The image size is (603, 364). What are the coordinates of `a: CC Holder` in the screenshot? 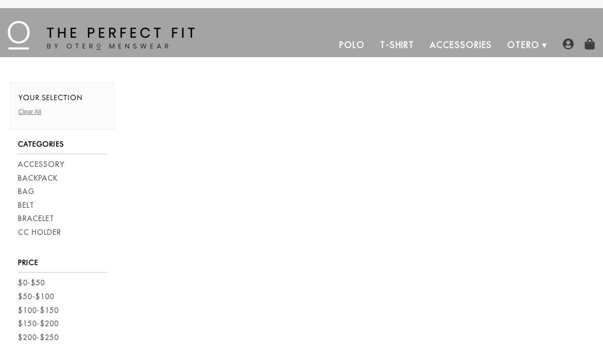 It's located at (39, 233).